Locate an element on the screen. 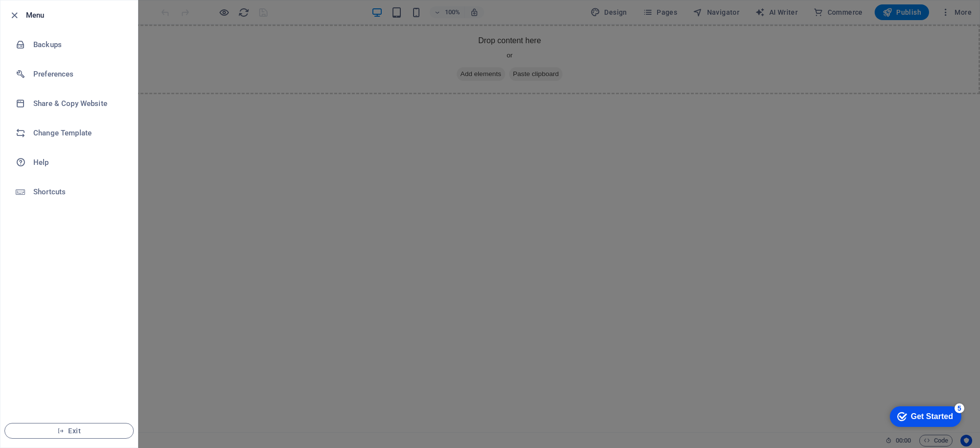 Image resolution: width=980 pixels, height=448 pixels. div: Get Started 5 items remaining, 0% complete is located at coordinates (43, 15).